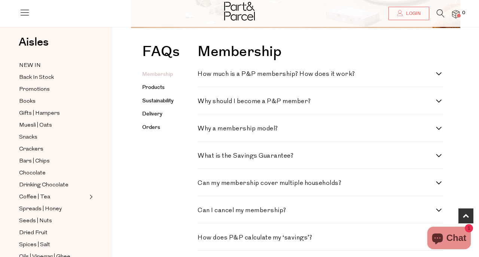  Describe the element at coordinates (33, 233) in the screenshot. I see `span: Dried Fruit` at that location.